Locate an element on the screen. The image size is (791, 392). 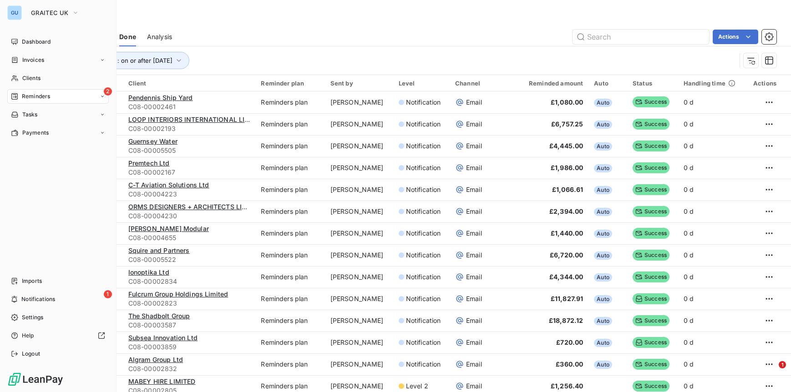
span: £4,344.00 is located at coordinates (566, 277).